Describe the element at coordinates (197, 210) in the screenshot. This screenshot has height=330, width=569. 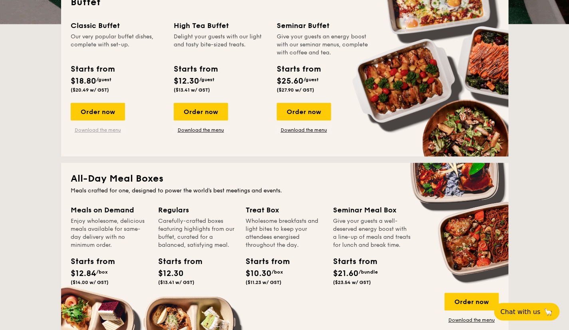
I see `div: Regulars` at that location.